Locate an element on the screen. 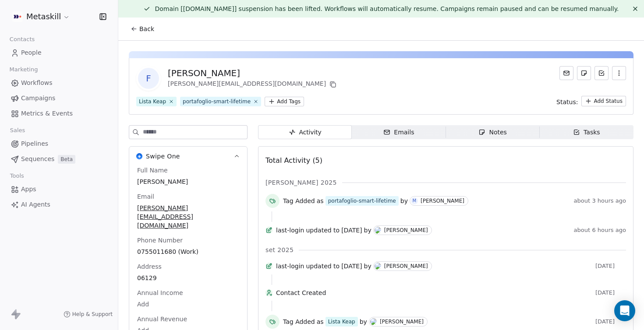  span: Address is located at coordinates (149, 266).